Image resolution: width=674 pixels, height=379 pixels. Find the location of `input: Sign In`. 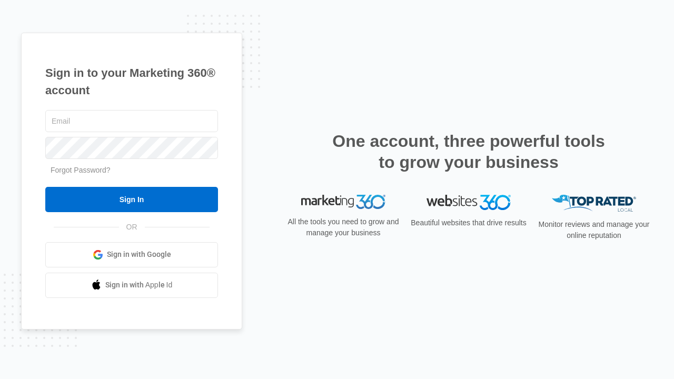

input: Sign In is located at coordinates (132, 200).